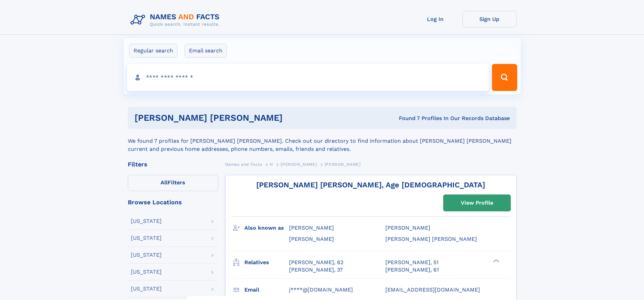 The width and height of the screenshot is (644, 300). Describe the element at coordinates (244, 164) in the screenshot. I see `a: Names and Facts` at that location.